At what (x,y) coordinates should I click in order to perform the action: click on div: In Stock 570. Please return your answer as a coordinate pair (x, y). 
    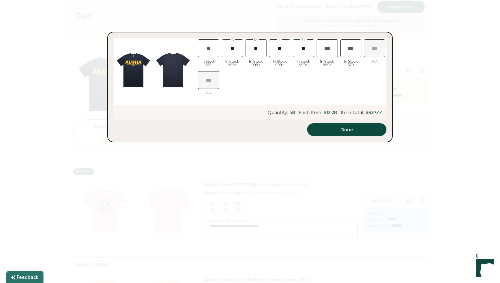
    Looking at the image, I should click on (351, 63).